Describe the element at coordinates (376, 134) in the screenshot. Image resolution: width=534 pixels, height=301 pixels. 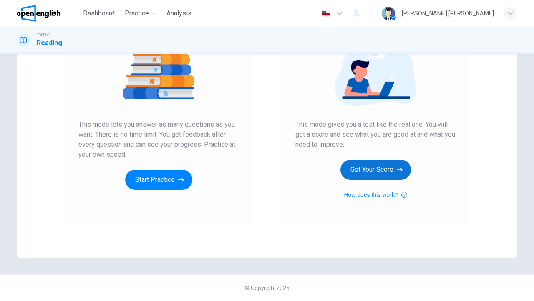
I see `span: This mode gives you a test like the real one. You will get a score and see what you are good at a...` at that location.